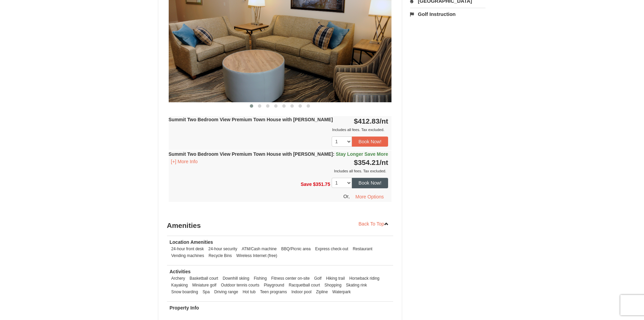  Describe the element at coordinates (356, 285) in the screenshot. I see `li: Skating rink` at that location.